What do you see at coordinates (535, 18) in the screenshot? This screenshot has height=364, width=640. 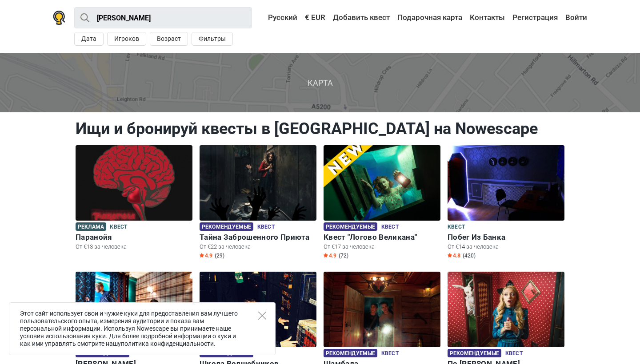 I see `a: Регистрация` at bounding box center [535, 18].